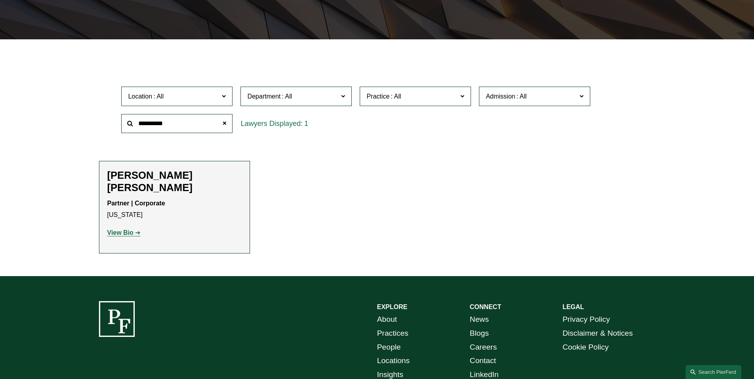 This screenshot has width=754, height=379. What do you see at coordinates (597, 333) in the screenshot?
I see `a: Disclaimer & Notices` at bounding box center [597, 333].